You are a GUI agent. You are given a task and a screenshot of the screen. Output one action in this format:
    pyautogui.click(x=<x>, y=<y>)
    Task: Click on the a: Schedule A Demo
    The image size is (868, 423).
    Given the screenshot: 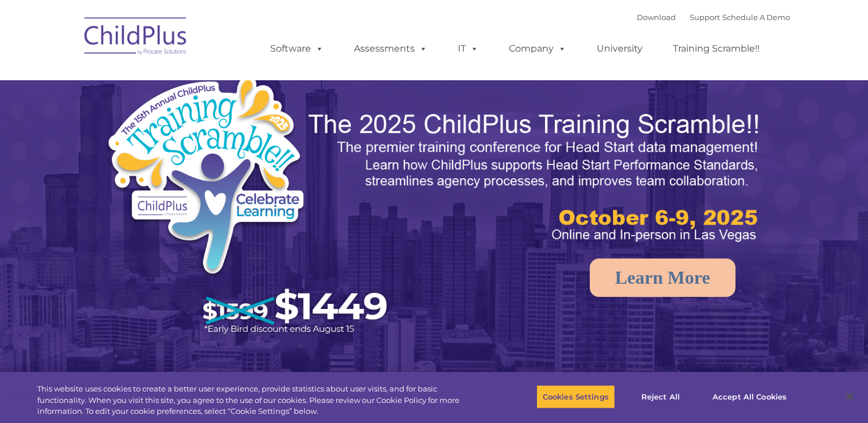 What is the action you would take?
    pyautogui.click(x=756, y=17)
    